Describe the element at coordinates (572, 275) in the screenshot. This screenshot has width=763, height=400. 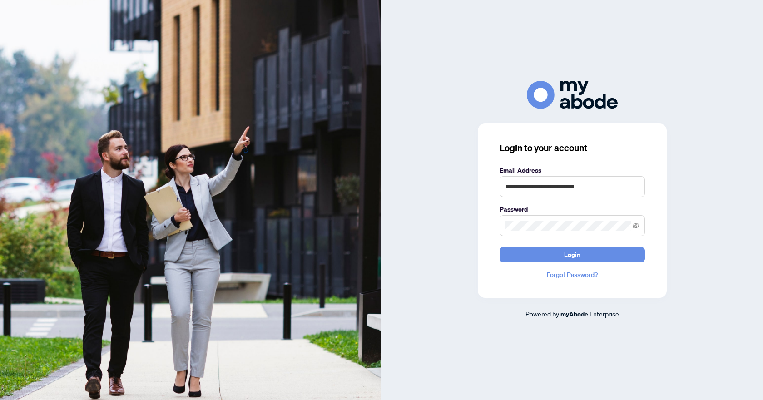
I see `a: Forgot Password?` at that location.